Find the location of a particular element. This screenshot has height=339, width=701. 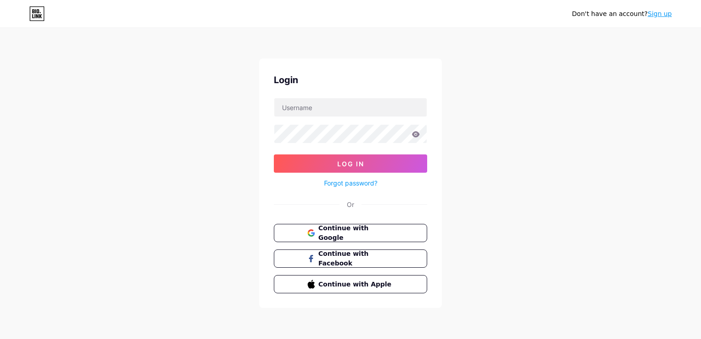

a: Forgot password? is located at coordinates (350, 183).